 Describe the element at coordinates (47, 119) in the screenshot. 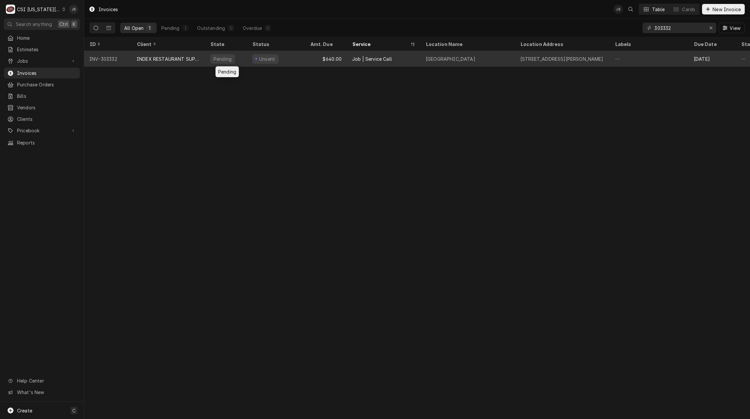

I see `span: Clients` at that location.